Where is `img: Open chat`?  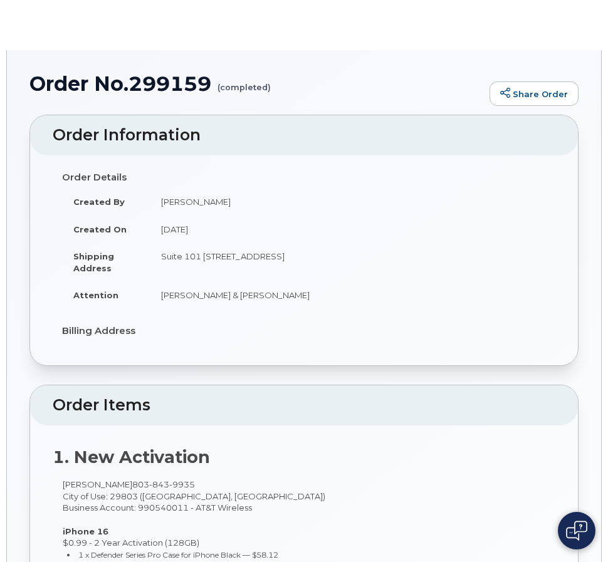 img: Open chat is located at coordinates (577, 531).